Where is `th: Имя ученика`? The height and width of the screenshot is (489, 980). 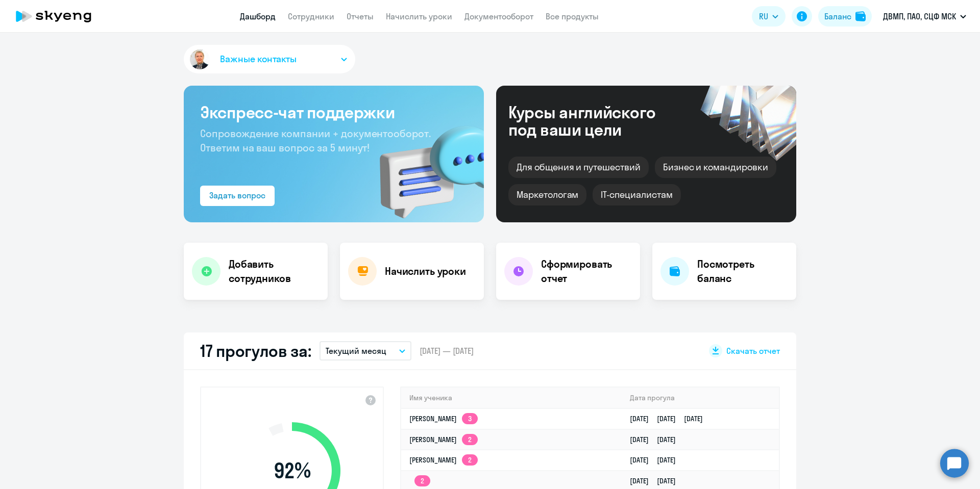 th: Имя ученика is located at coordinates (511, 398).